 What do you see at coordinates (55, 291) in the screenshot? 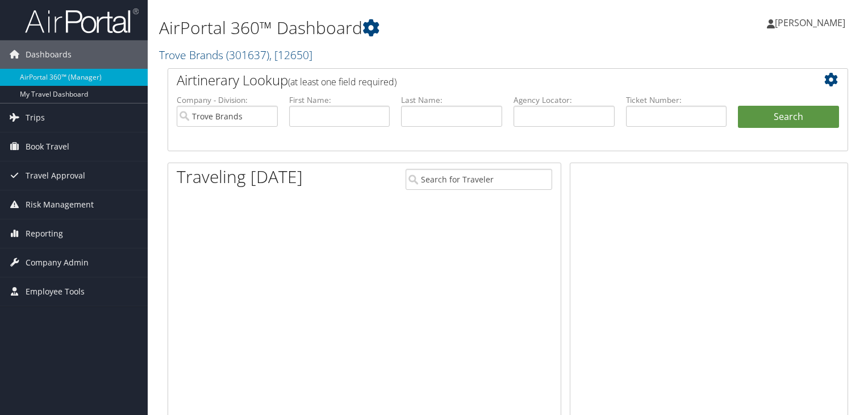
I see `span: Employee Tools` at bounding box center [55, 291].